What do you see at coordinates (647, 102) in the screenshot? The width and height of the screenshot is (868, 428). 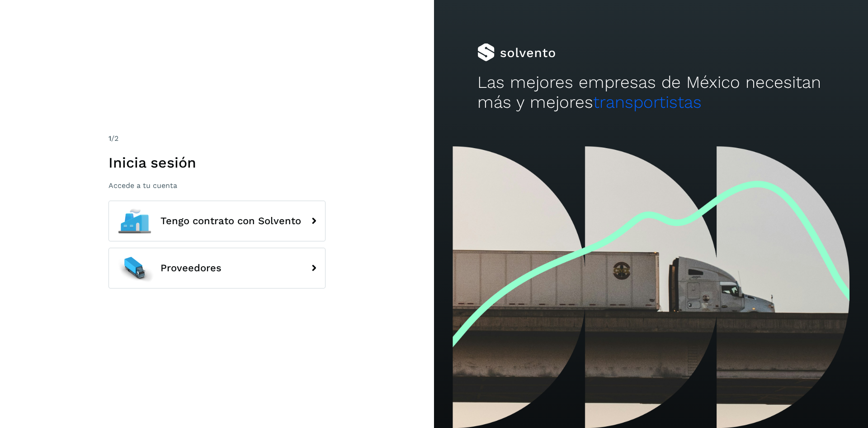 I see `span: transportistas` at bounding box center [647, 102].